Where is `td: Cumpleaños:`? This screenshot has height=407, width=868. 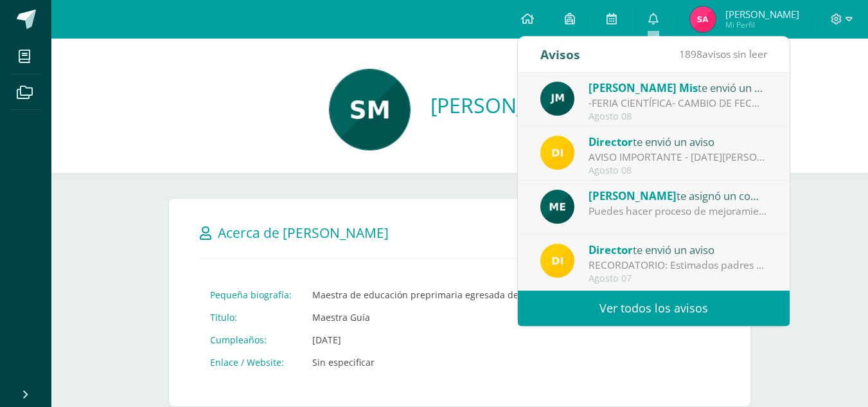
td: Cumpleaños: is located at coordinates (251, 339).